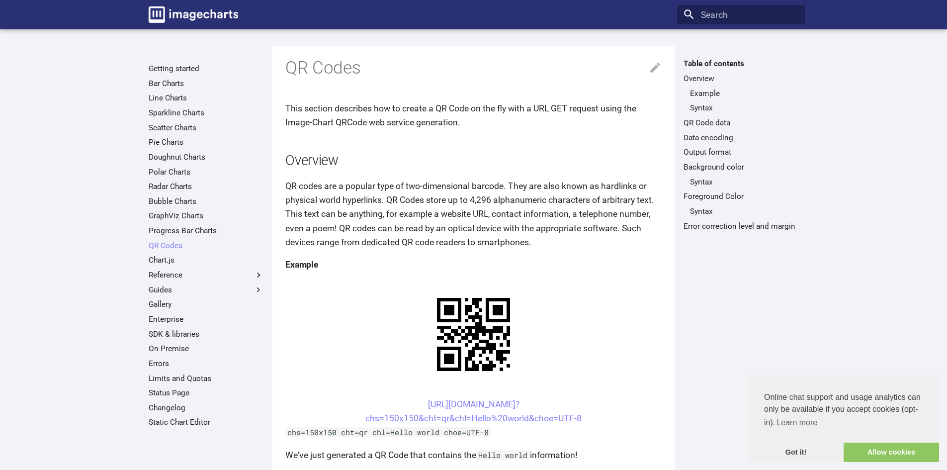  What do you see at coordinates (796, 452) in the screenshot?
I see `a: dismiss cookie message` at bounding box center [796, 452].